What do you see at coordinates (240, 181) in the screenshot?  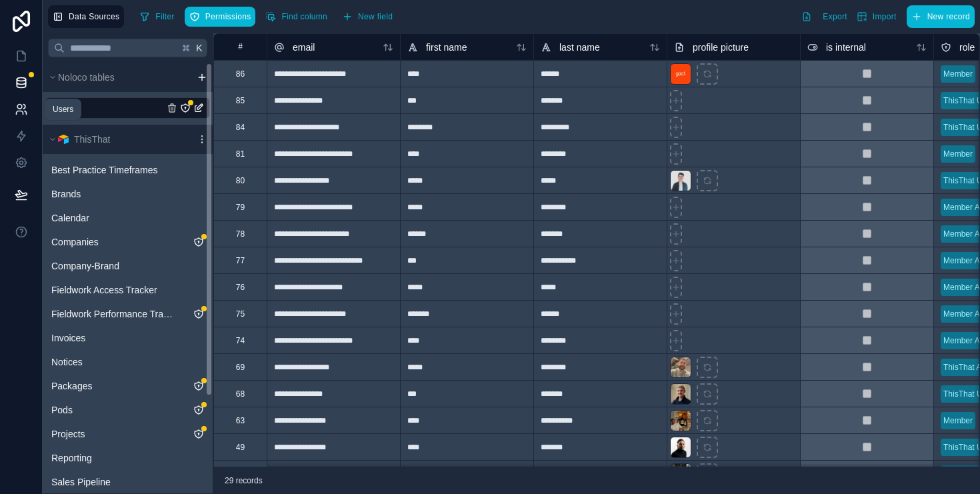 I see `div: 80` at bounding box center [240, 181].